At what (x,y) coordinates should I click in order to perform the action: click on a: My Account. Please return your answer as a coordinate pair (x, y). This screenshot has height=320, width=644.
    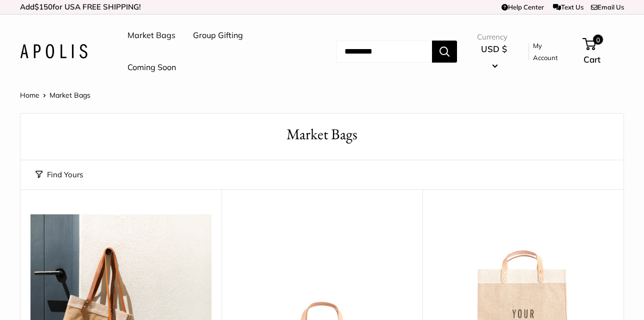
    Looking at the image, I should click on (549, 52).